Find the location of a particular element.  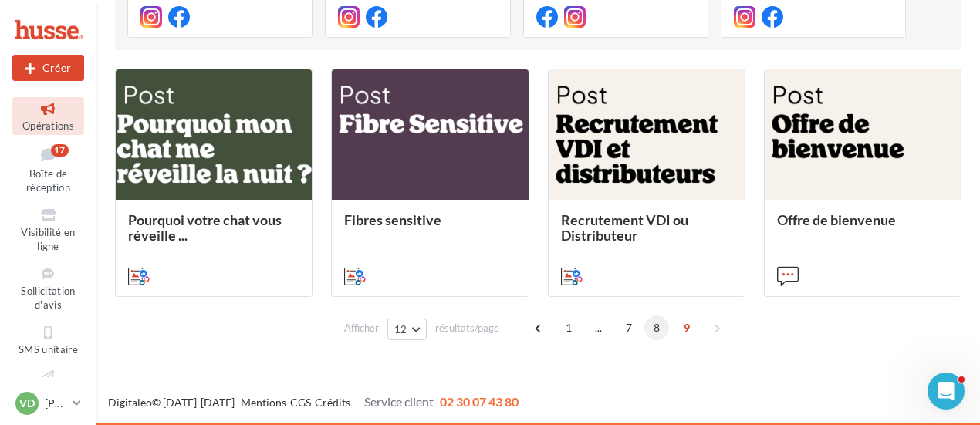

span: 7 is located at coordinates (629, 328).